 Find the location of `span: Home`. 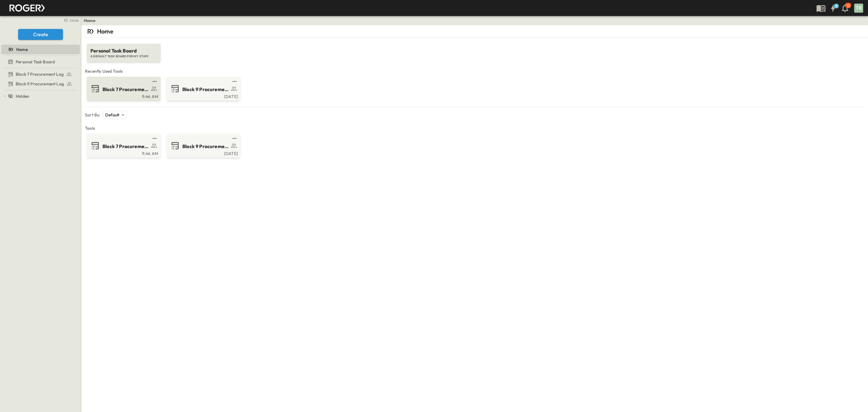

span: Home is located at coordinates (22, 49).